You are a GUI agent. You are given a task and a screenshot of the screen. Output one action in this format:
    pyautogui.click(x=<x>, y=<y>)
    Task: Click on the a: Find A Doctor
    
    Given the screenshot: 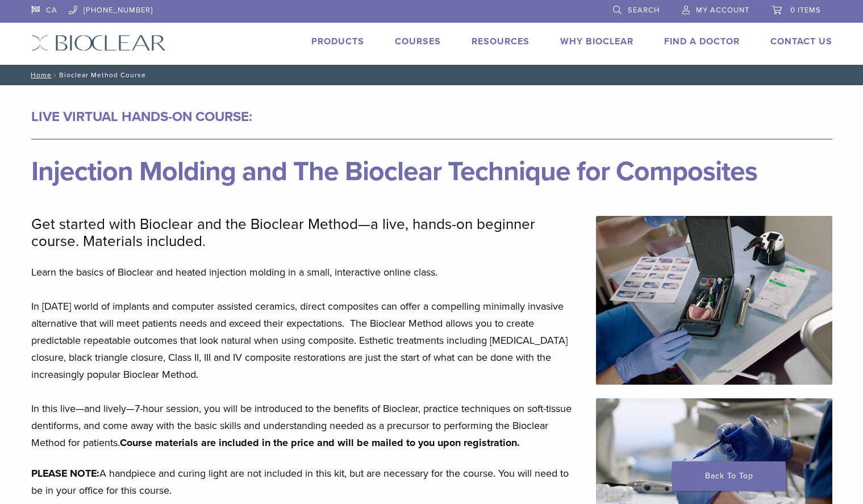 What is the action you would take?
    pyautogui.click(x=702, y=41)
    